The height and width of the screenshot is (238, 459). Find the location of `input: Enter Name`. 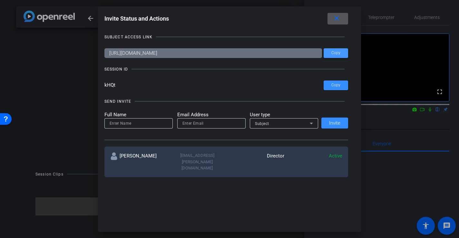

input: Enter Name is located at coordinates (139, 124).